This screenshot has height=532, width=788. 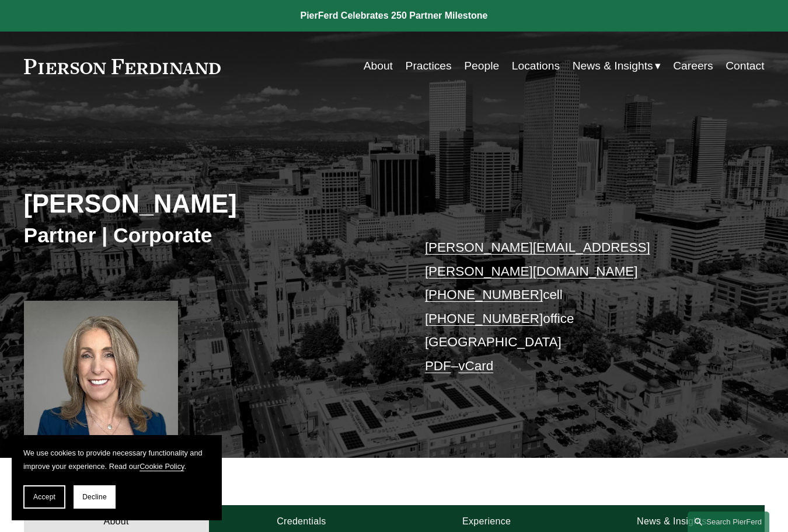 What do you see at coordinates (94, 497) in the screenshot?
I see `button: Decline` at bounding box center [94, 497].